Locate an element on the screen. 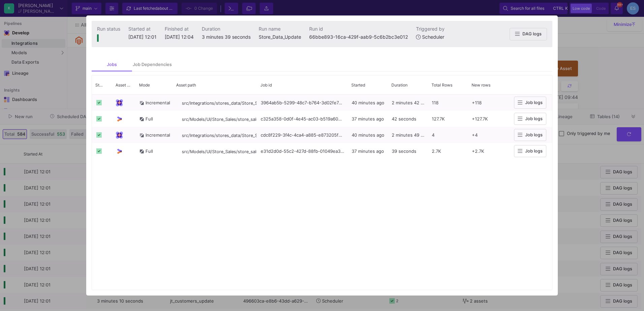  span: 2 minutes 49 seconds is located at coordinates (415, 135).